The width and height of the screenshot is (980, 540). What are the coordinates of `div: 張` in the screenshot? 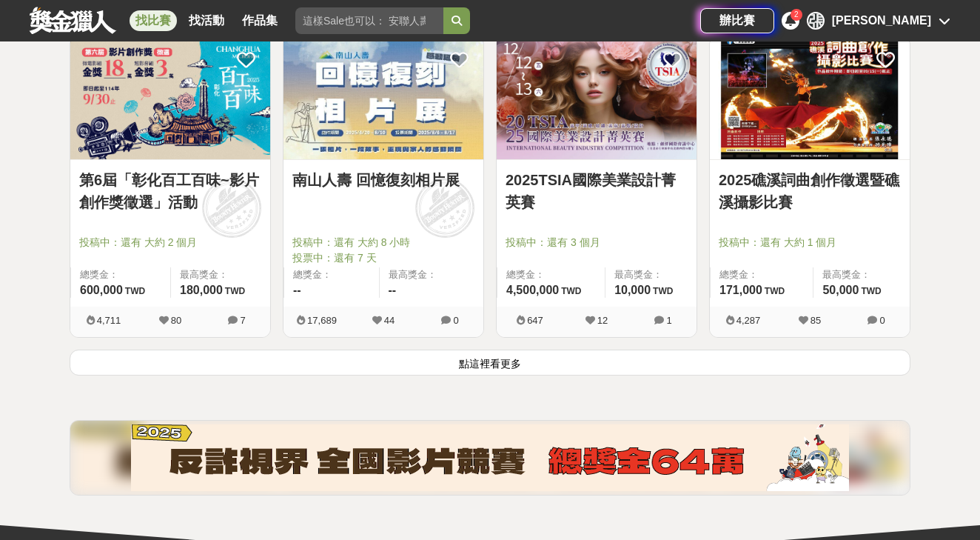 It's located at (816, 21).